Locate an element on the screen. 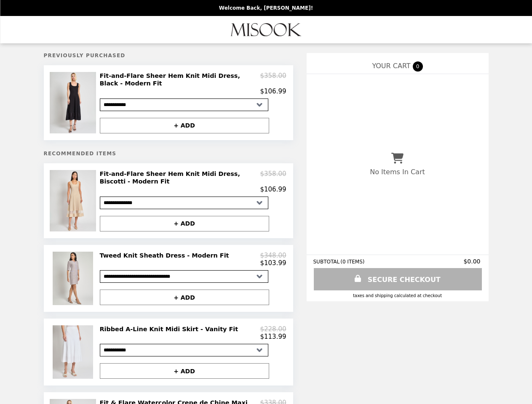 The image size is (532, 404). p: $113.99 is located at coordinates (273, 337).